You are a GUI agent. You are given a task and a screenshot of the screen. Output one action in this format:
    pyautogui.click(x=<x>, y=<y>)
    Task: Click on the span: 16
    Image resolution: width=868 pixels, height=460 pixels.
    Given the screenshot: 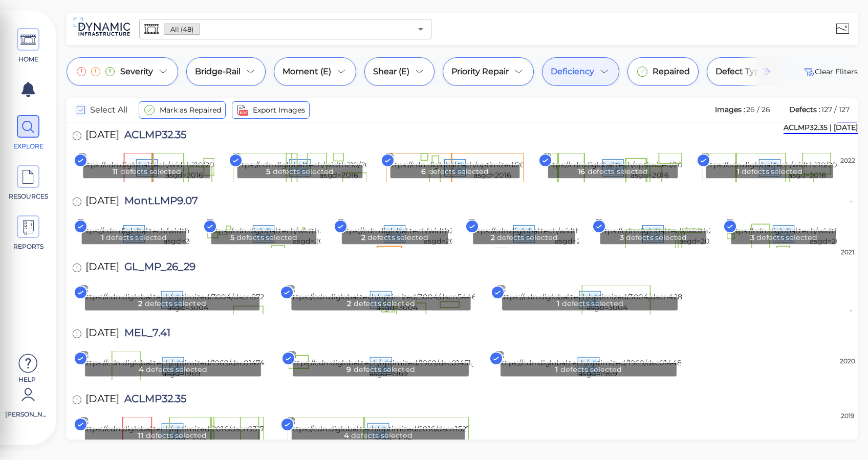 What is the action you would take?
    pyautogui.click(x=582, y=172)
    